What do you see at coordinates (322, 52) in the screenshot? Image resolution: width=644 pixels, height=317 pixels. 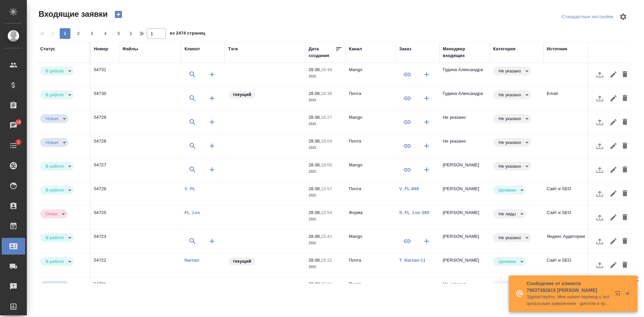 I see `div: Дата создания` at bounding box center [322, 52].